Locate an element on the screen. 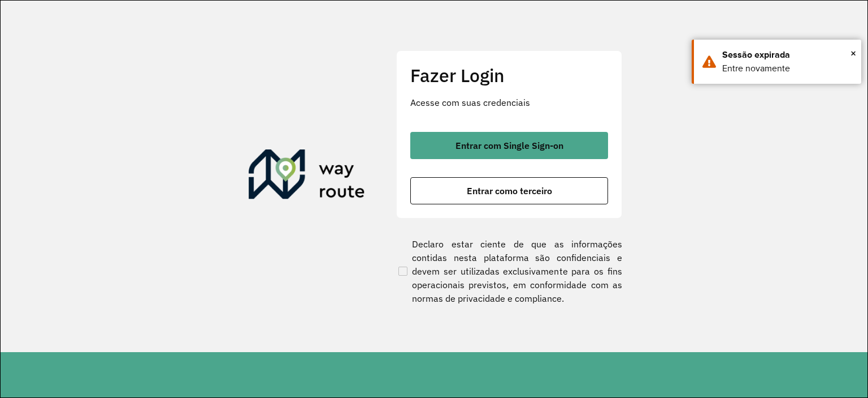  div: Entre novamente is located at coordinates (788, 69).